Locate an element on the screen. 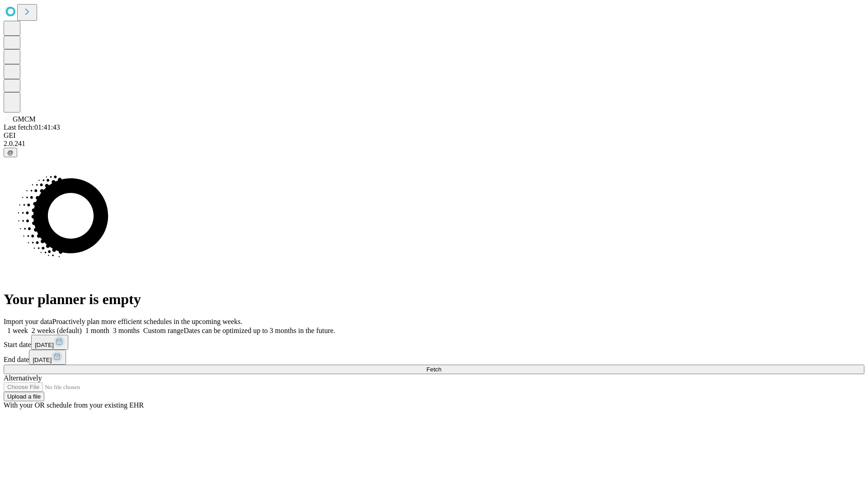 This screenshot has height=488, width=868. span: Last fetch: 01:41:43 is located at coordinates (31, 127).